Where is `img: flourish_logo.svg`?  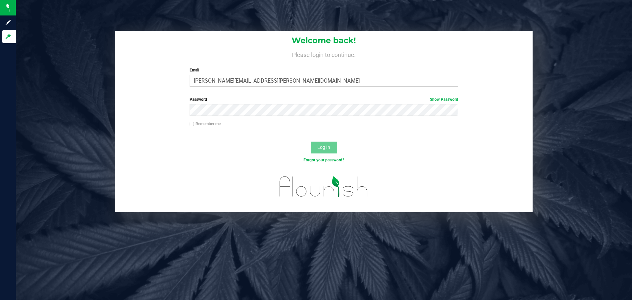 img: flourish_logo.svg is located at coordinates (323, 187).